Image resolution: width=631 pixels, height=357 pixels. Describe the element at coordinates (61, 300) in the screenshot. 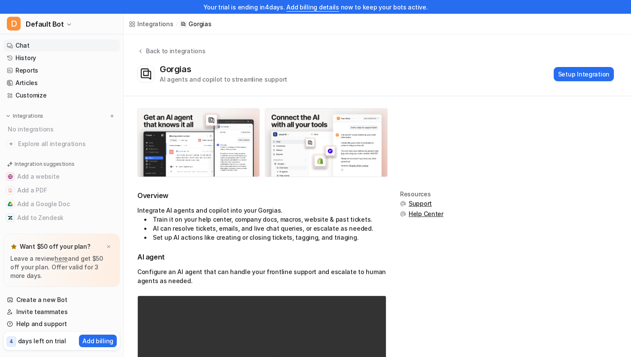

I see `a: Create a new Bot` at that location.